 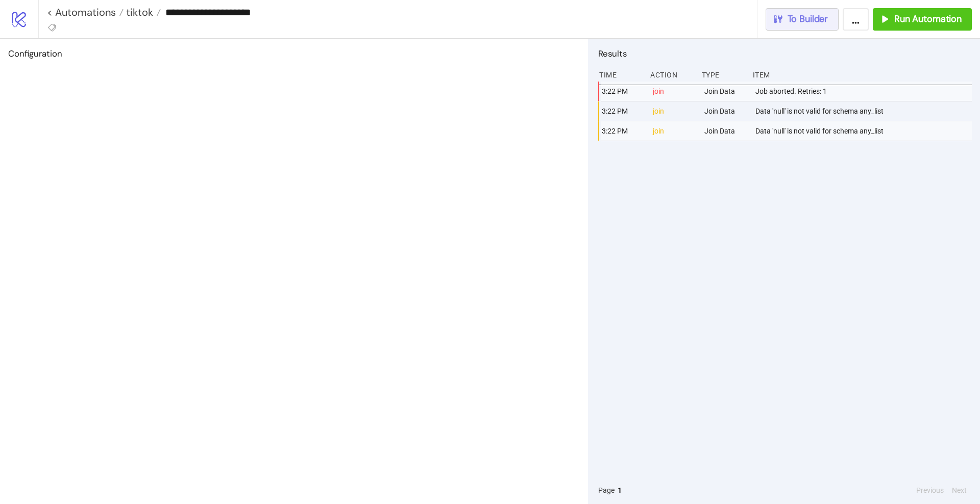 What do you see at coordinates (619, 490) in the screenshot?
I see `button: 1` at bounding box center [619, 490].